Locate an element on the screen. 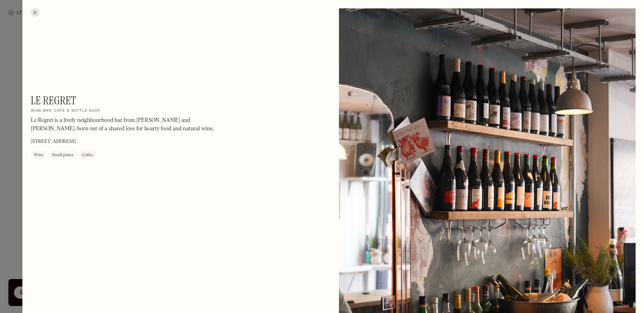 Image resolution: width=644 pixels, height=313 pixels. h1: Le Regret is located at coordinates (53, 101).